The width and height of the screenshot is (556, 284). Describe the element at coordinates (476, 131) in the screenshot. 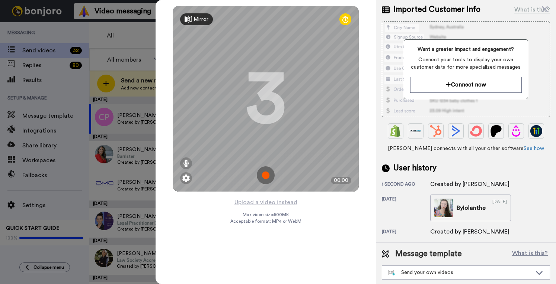

I see `img: ConvertKit` at that location.